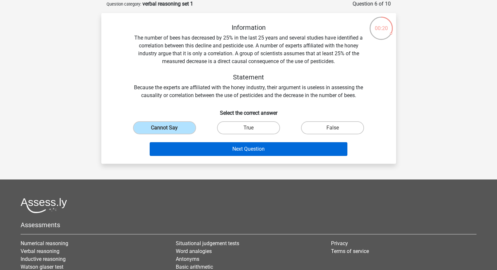 This screenshot has height=270, width=497. What do you see at coordinates (248, 225) in the screenshot?
I see `h5: Assessments` at bounding box center [248, 225].